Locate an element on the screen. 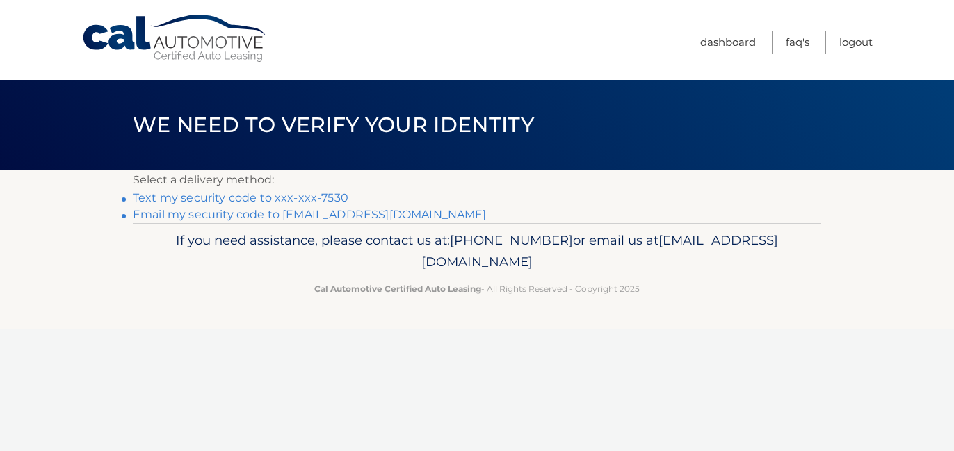 Image resolution: width=954 pixels, height=451 pixels. p: If you need assistance, please contact us at: or email us at is located at coordinates (477, 252).